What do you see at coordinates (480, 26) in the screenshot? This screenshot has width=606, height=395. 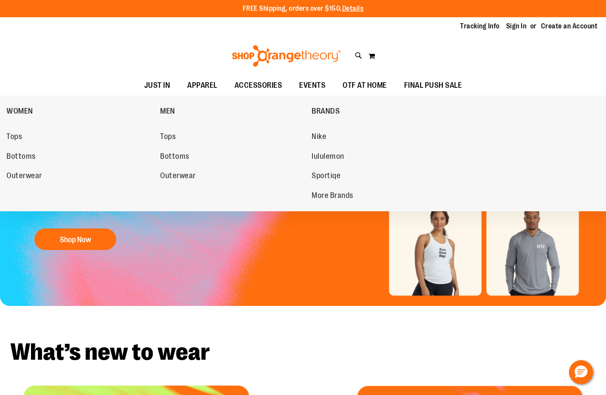 I see `a: Tracking Info` at bounding box center [480, 26].